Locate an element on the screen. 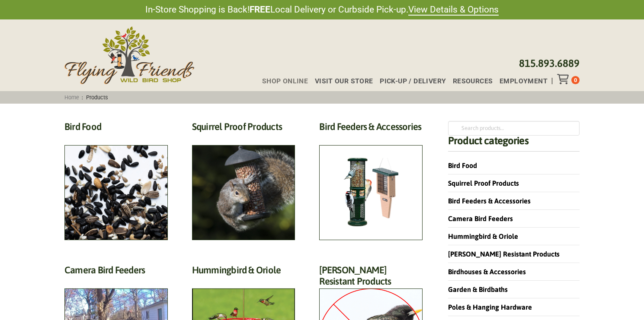  a: Camera Bird Feeders is located at coordinates (481, 219).